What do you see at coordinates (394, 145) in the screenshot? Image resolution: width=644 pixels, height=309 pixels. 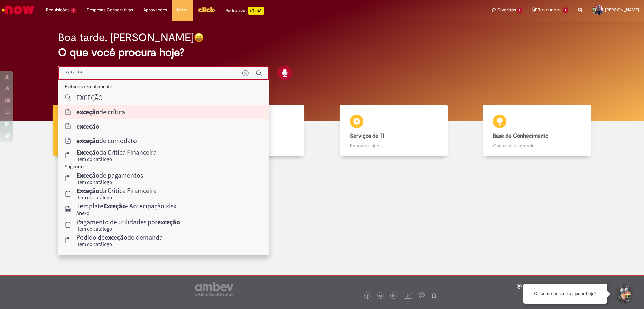 I see `p: Encontre ajuda` at bounding box center [394, 145].